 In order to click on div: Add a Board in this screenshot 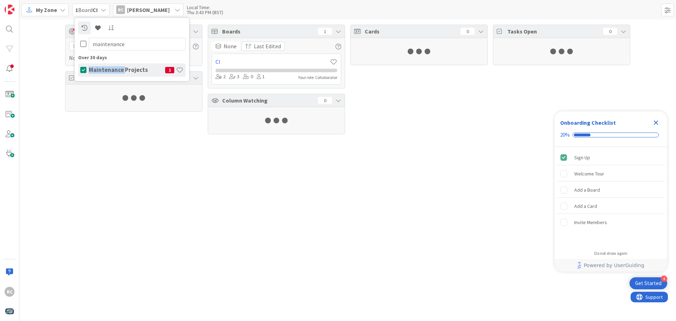, I will do `click(587, 190)`.